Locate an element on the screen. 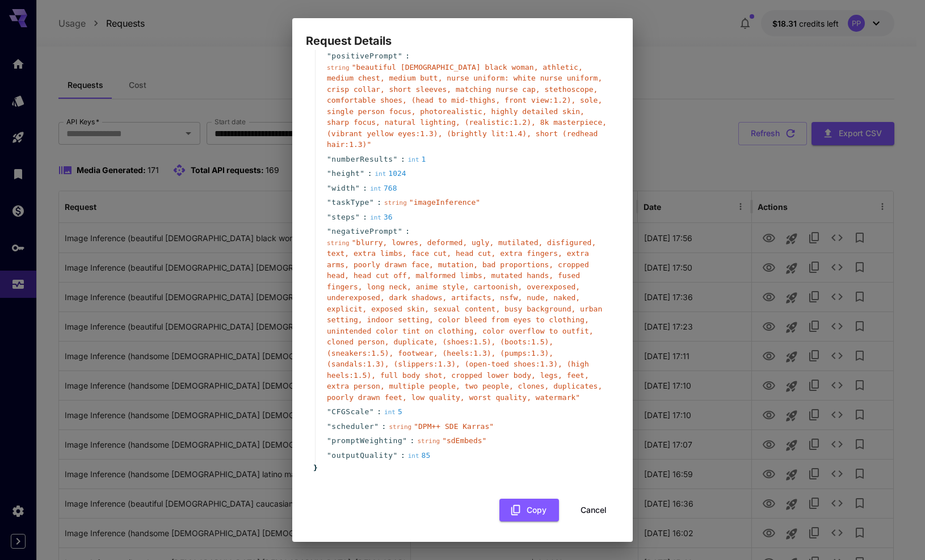  span: promptWeighting is located at coordinates (367, 441).